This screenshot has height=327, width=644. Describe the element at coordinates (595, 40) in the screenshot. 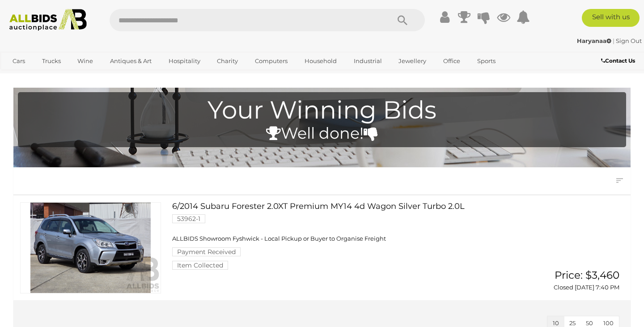

I see `a: Haryanaa` at that location.